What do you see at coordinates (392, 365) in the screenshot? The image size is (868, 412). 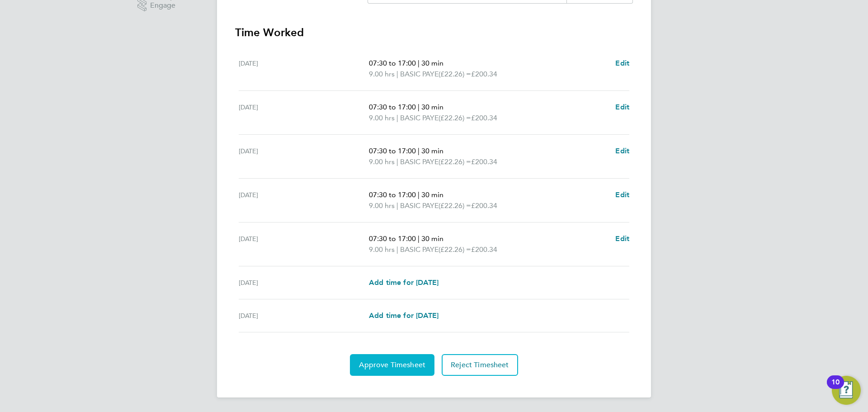 I see `button: Approve Timesheet` at bounding box center [392, 365].